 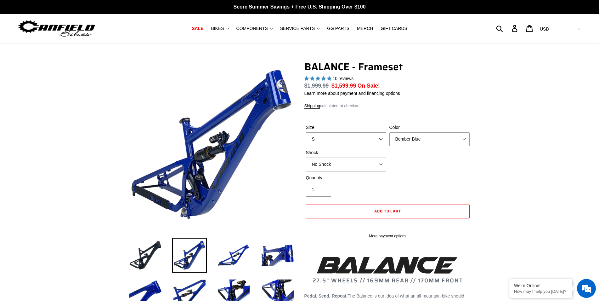 What do you see at coordinates (217, 28) in the screenshot?
I see `span: BIKES` at bounding box center [217, 28].